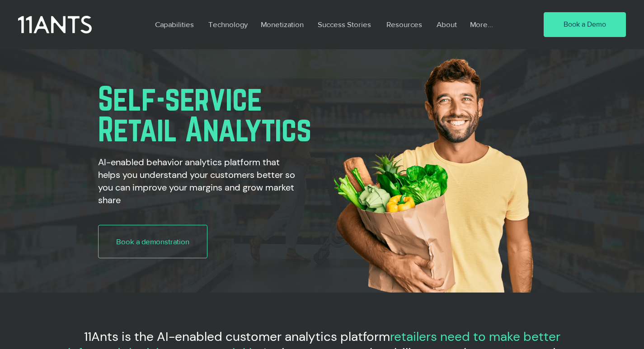 The image size is (644, 349). What do you see at coordinates (197, 181) in the screenshot?
I see `h2: AI-enabled behavior analytics platform that helps you understand your customers better so you can...` at bounding box center [197, 181].